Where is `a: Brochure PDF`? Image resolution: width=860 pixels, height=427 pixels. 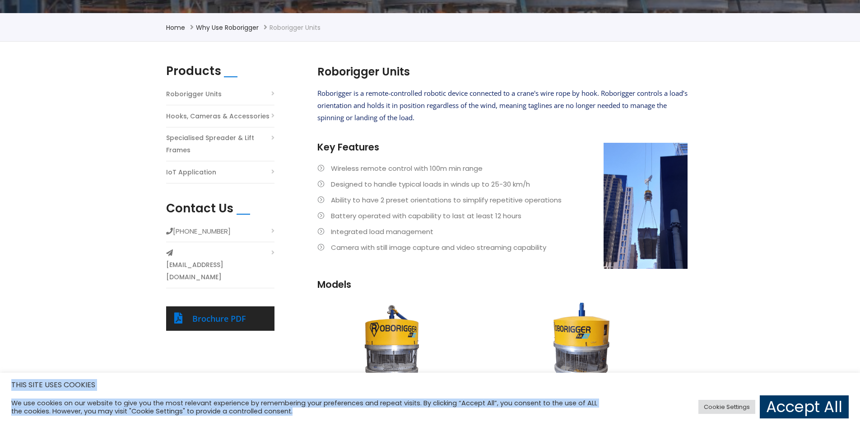 a: Brochure PDF is located at coordinates (219, 318).